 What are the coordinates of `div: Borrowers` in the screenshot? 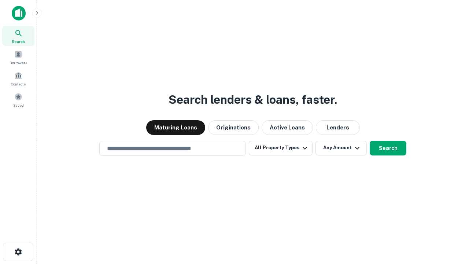 It's located at (18, 57).